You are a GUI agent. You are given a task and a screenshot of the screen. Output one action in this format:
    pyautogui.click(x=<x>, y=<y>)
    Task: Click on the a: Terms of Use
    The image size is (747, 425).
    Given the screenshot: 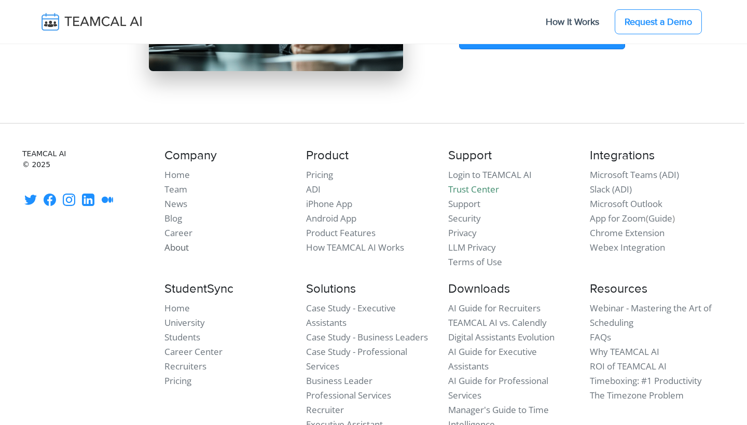 What is the action you would take?
    pyautogui.click(x=475, y=261)
    